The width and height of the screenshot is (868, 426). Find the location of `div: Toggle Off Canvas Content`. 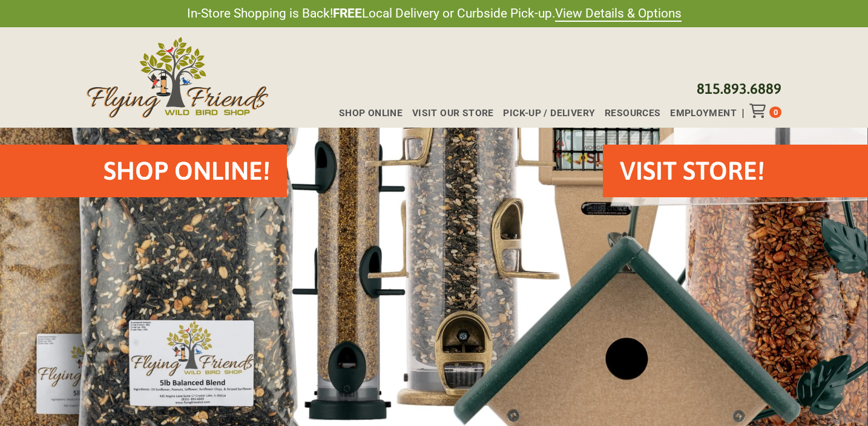

div: Toggle Off Canvas Content is located at coordinates (759, 111).